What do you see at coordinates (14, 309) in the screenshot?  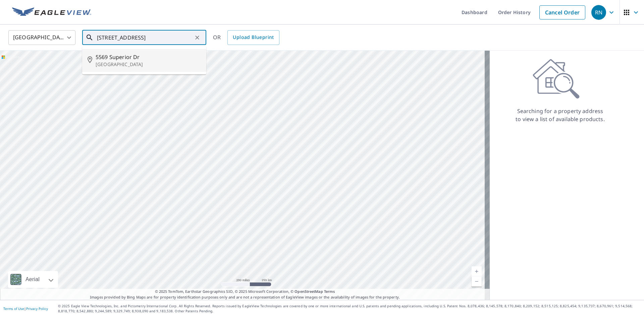 I see `a: Terms of Use` at bounding box center [14, 309].